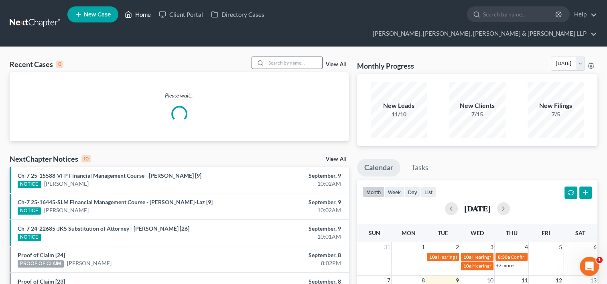 The image size is (607, 284). Describe the element at coordinates (429, 192) in the screenshot. I see `button: list` at that location.